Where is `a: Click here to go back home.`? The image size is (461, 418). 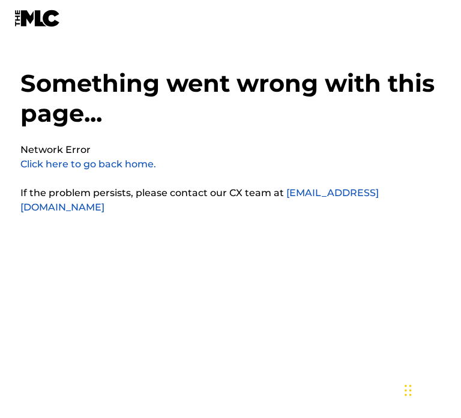 a: Click here to go back home. is located at coordinates (88, 164).